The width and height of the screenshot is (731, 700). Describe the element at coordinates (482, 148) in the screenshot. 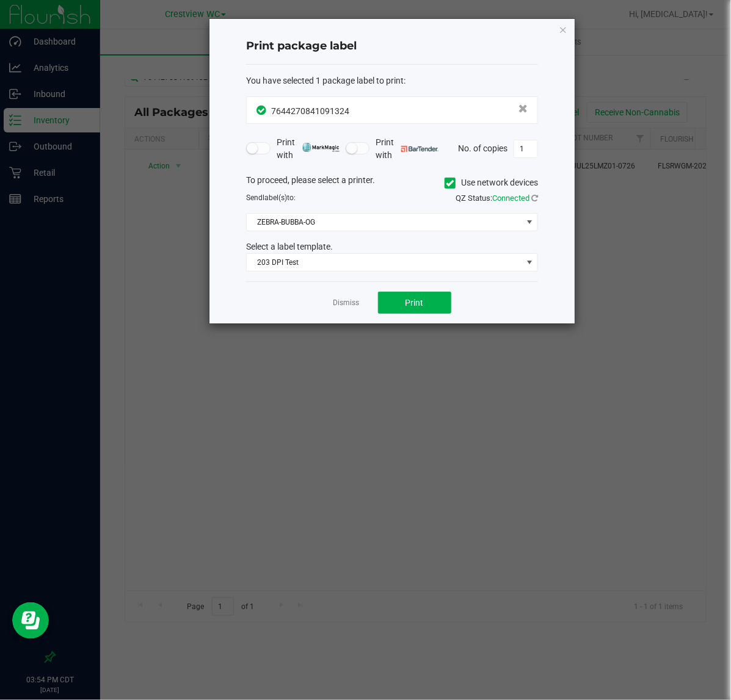

I see `span: No. of copies` at that location.